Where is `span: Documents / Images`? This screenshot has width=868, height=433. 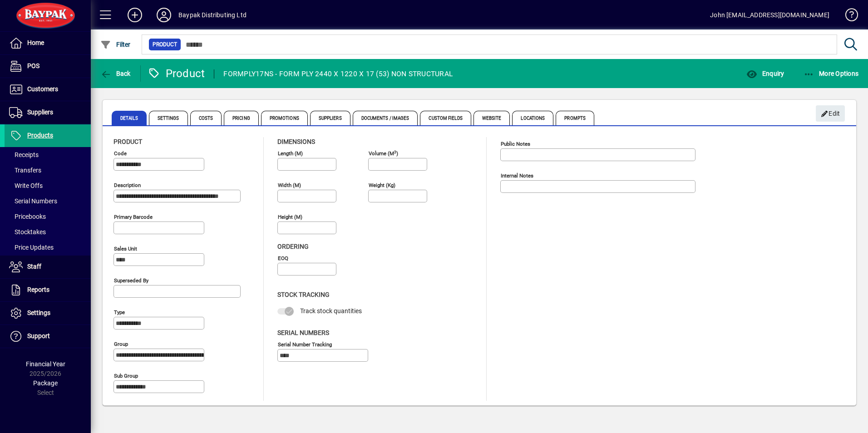 span: Documents / Images is located at coordinates (385, 118).